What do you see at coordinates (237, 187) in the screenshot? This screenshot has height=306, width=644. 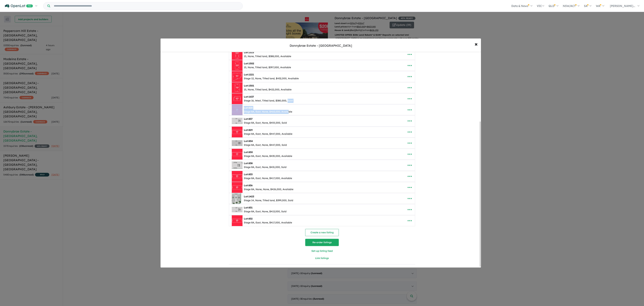 I see `img: Donnybrae%20Estate%20-%20Donnybrook%20-%20Lot%20836___1760065925.jpg` at bounding box center [237, 187].